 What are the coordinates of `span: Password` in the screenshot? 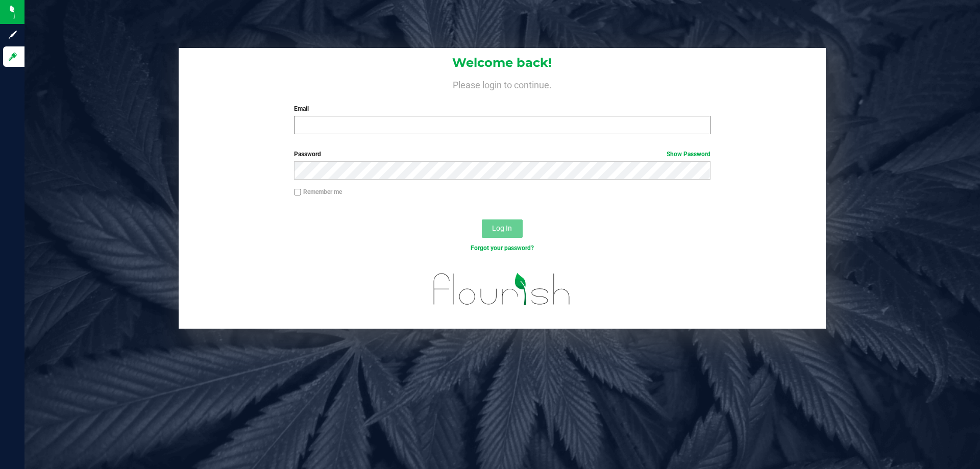 It's located at (308, 154).